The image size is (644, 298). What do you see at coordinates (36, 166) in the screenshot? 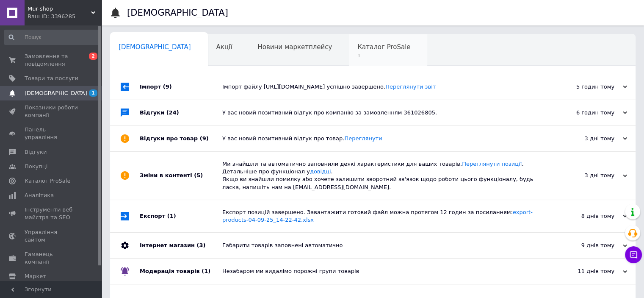
I see `span: Покупці` at bounding box center [36, 166].